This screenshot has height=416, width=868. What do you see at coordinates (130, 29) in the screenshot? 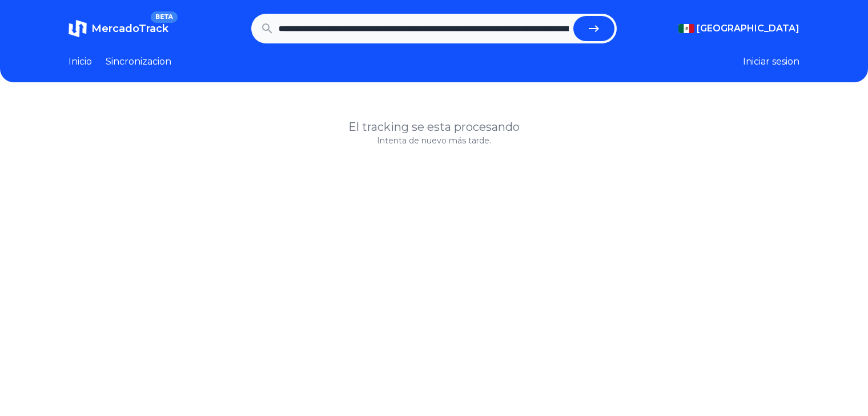
I see `span: MercadoTrack` at bounding box center [130, 29].